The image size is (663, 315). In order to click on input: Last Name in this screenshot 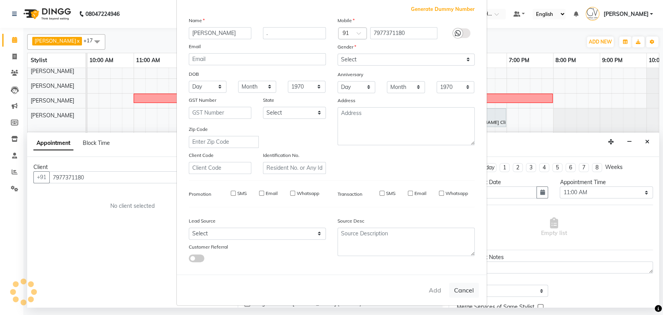, I will do `click(294, 33)`.